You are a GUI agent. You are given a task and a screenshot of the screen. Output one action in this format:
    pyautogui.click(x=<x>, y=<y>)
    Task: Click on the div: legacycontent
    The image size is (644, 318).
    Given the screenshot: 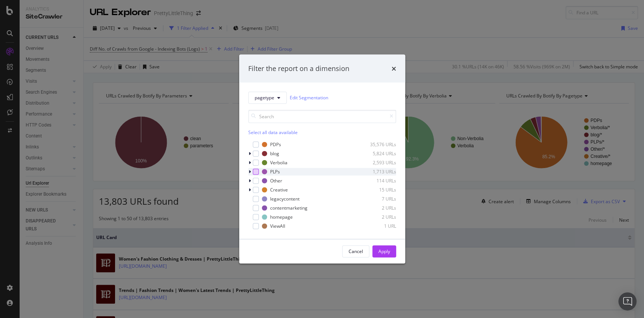 What is the action you would take?
    pyautogui.click(x=285, y=199)
    